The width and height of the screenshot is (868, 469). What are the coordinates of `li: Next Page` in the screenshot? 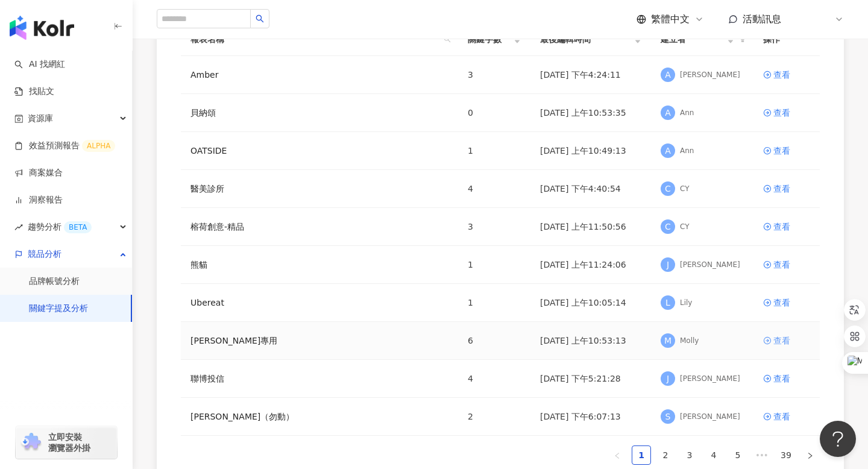 It's located at (810, 455).